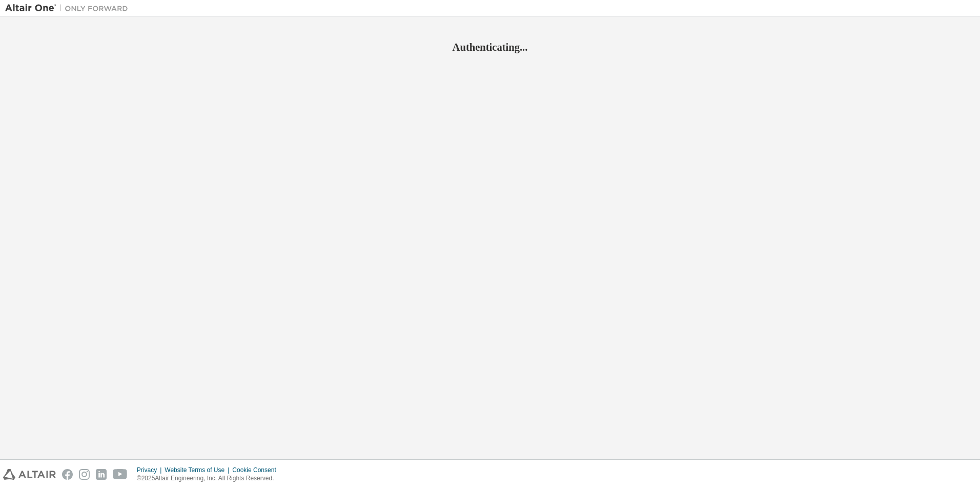 The image size is (980, 489). I want to click on div: Privacy, so click(150, 470).